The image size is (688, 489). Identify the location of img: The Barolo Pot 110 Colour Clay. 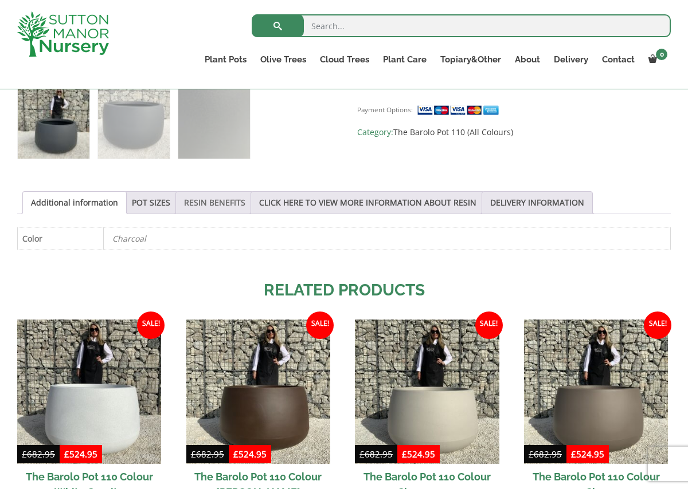
(595, 391).